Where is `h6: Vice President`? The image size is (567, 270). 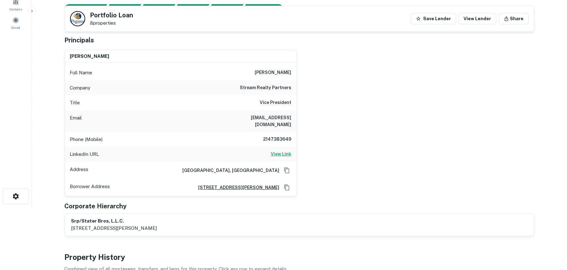
h6: Vice President is located at coordinates (276, 103).